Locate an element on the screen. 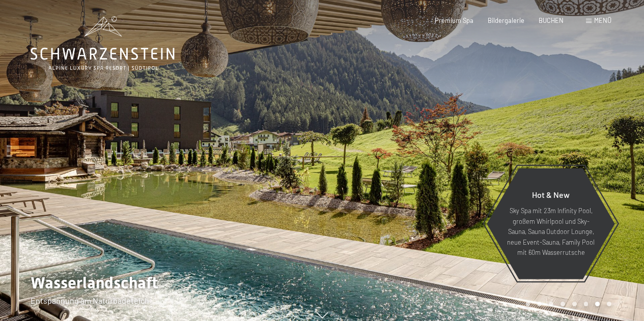 The width and height of the screenshot is (644, 321). a: Bildergalerie is located at coordinates (506, 20).